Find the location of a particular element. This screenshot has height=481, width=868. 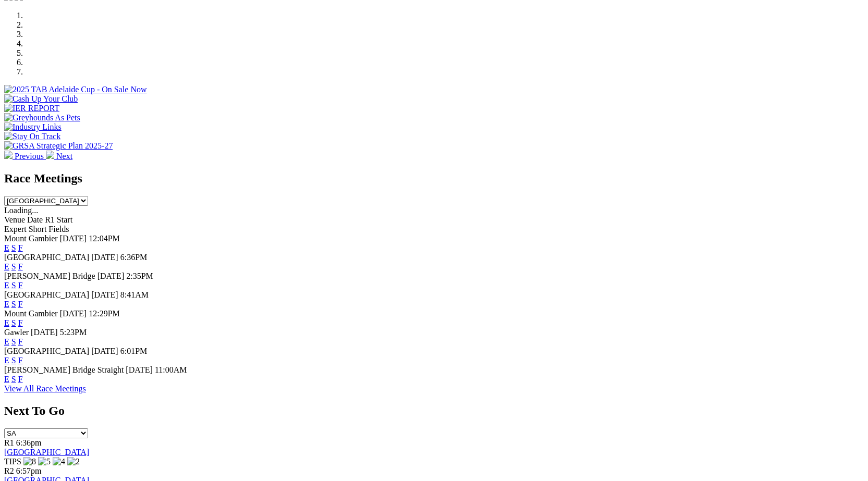

span: Fields is located at coordinates (58, 229).